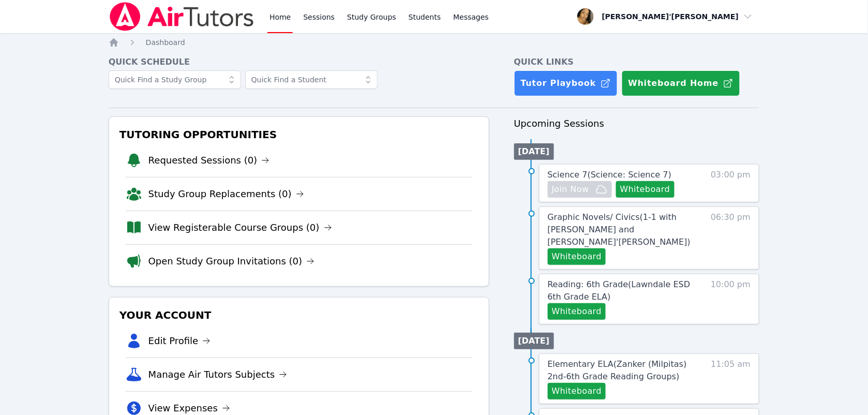 The image size is (868, 415). What do you see at coordinates (610, 174) in the screenshot?
I see `span: Science 7 ( Science: Science 7 )` at bounding box center [610, 174].